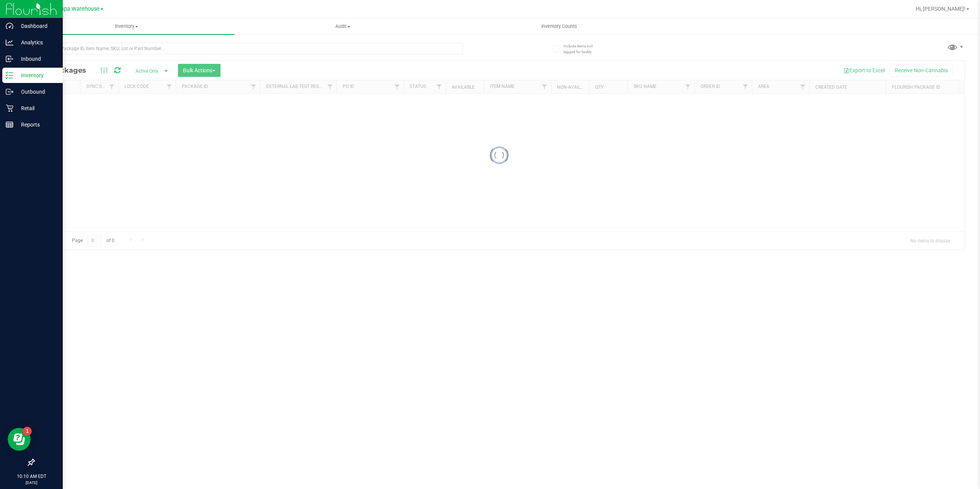  Describe the element at coordinates (583, 49) in the screenshot. I see `span: Include items not tagged for facility` at that location.